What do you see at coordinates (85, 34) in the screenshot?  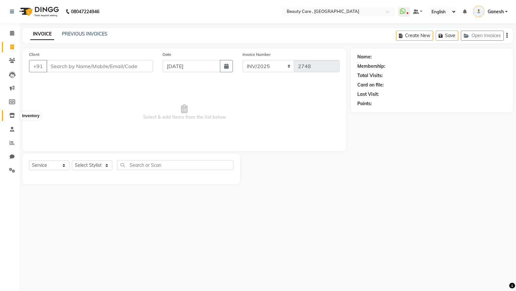 I see `a: PREVIOUS INVOICES` at bounding box center [85, 34].